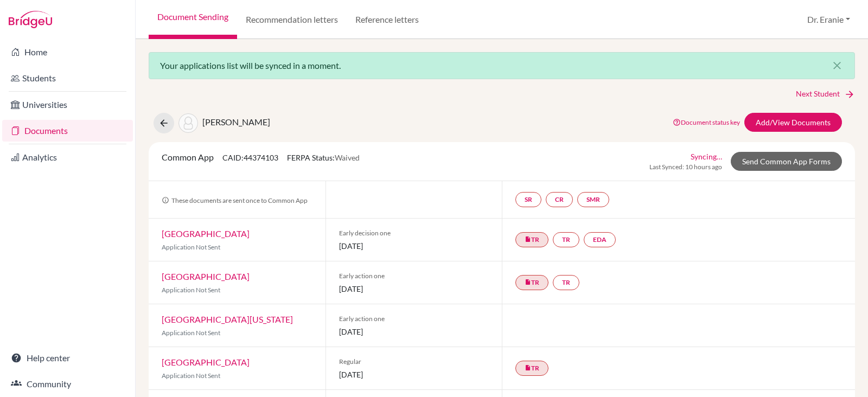  Describe the element at coordinates (593, 200) in the screenshot. I see `a: SMR` at that location.